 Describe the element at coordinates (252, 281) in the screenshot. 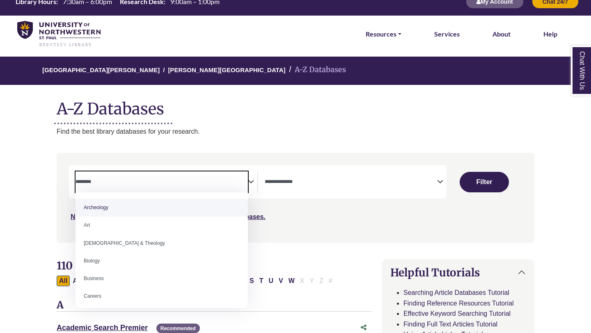

I see `button: Filter Results S` at that location.